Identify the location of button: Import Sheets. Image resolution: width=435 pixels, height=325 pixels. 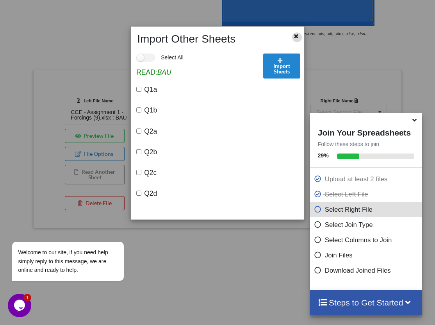
(281, 66).